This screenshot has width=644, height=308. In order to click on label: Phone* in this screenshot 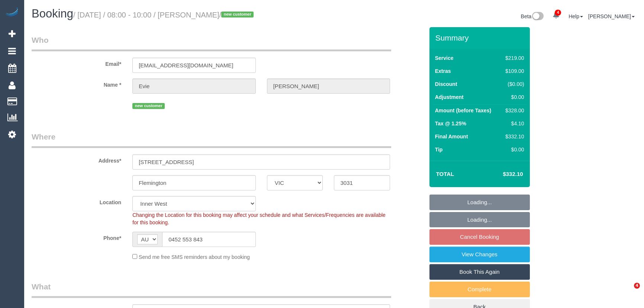, I will do `click(76, 237)`.